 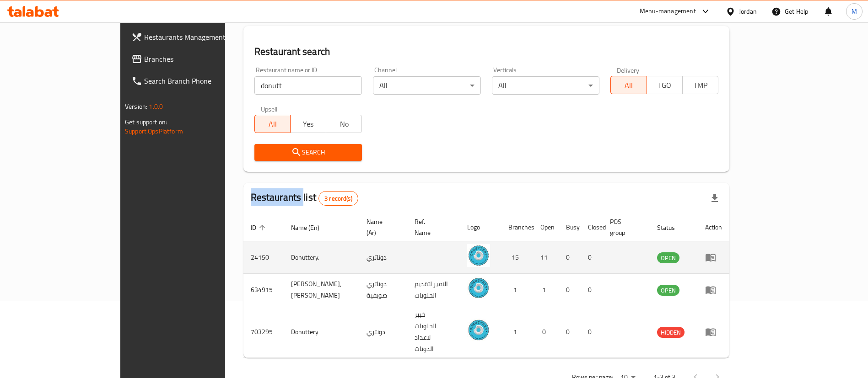 I want to click on th: Logo, so click(x=481, y=227).